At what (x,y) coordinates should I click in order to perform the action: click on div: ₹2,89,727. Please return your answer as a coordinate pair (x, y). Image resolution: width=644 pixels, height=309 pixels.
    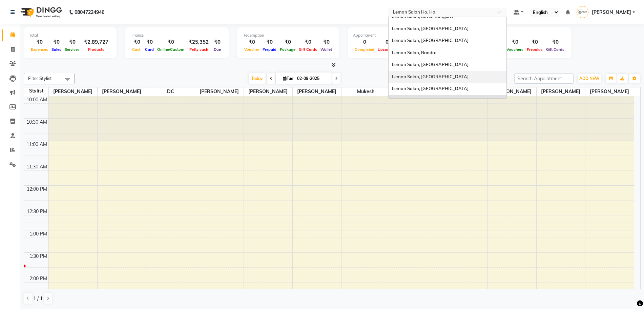
    Looking at the image, I should click on (96, 42).